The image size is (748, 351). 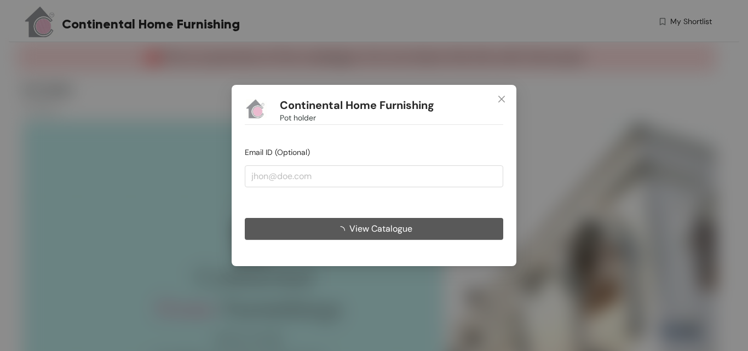 What do you see at coordinates (374, 176) in the screenshot?
I see `input: jhon@doe.com` at bounding box center [374, 176].